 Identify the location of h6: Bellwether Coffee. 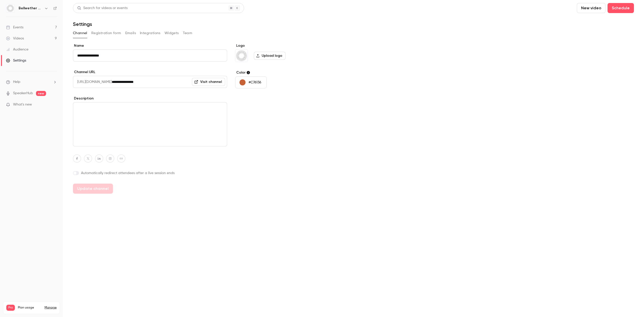
(30, 8).